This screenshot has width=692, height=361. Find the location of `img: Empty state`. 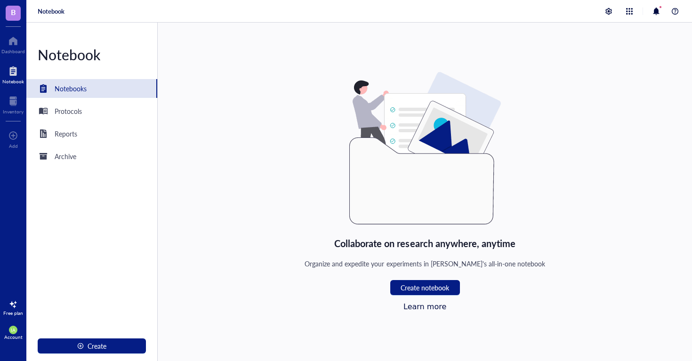

img: Empty state is located at coordinates (425, 148).